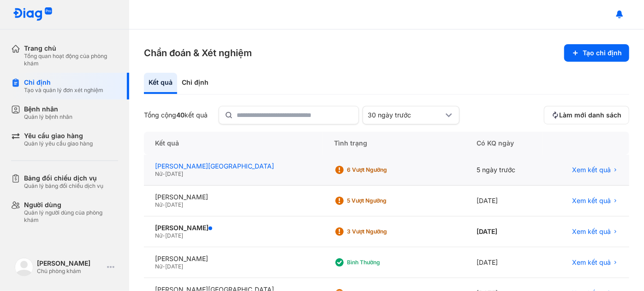 The width and height of the screenshot is (644, 291). Describe the element at coordinates (198, 53) in the screenshot. I see `h3: Chẩn đoán & Xét nghiệm` at that location.